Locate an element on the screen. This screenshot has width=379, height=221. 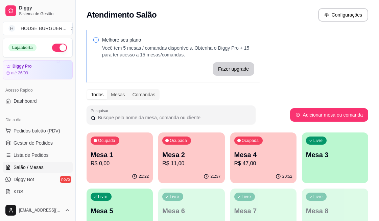
button: OcupadaMesa 1R$ 0,0021:22 is located at coordinates (120, 158).